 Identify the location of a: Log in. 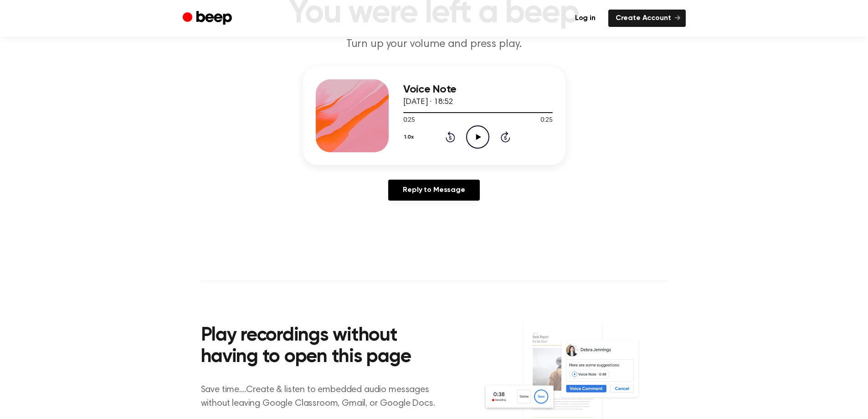
(585, 18).